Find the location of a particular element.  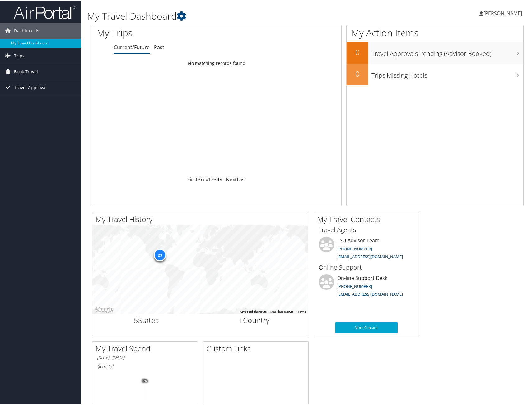

h2: Custom Links is located at coordinates (257, 348).